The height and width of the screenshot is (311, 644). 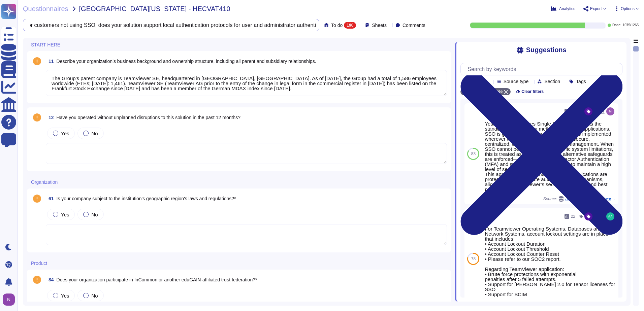 I want to click on span: 61, so click(x=50, y=199).